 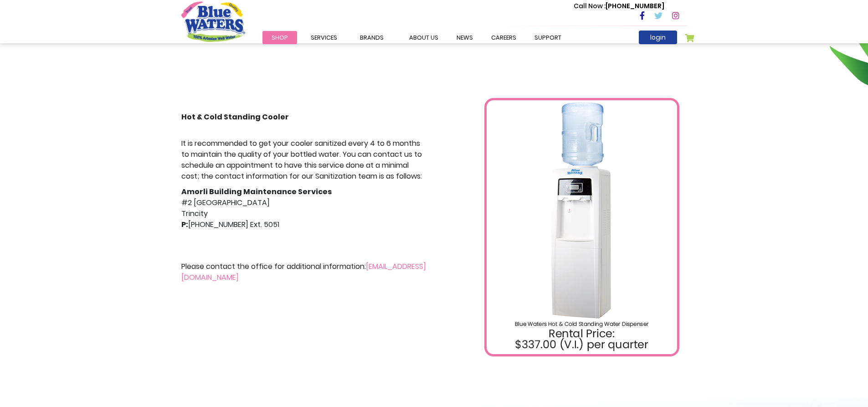 I want to click on span: Services, so click(x=324, y=38).